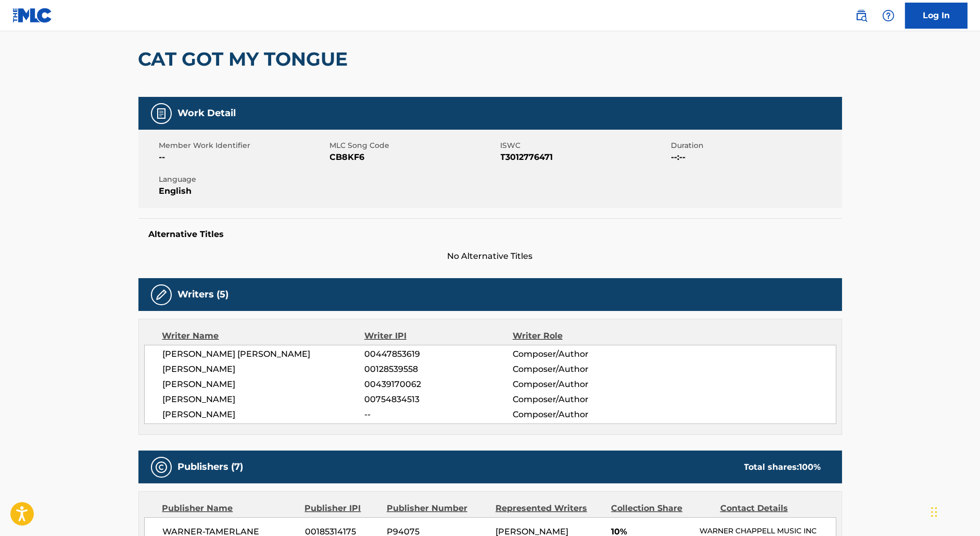 The image size is (980, 536). What do you see at coordinates (755, 145) in the screenshot?
I see `span: Duration` at bounding box center [755, 145].